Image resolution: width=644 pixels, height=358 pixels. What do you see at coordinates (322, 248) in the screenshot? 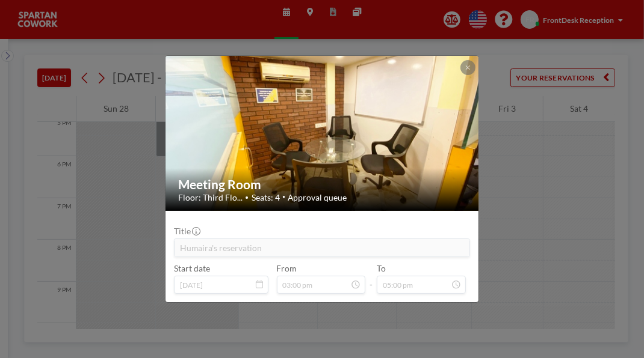
I see `input: (No title)` at bounding box center [322, 248].